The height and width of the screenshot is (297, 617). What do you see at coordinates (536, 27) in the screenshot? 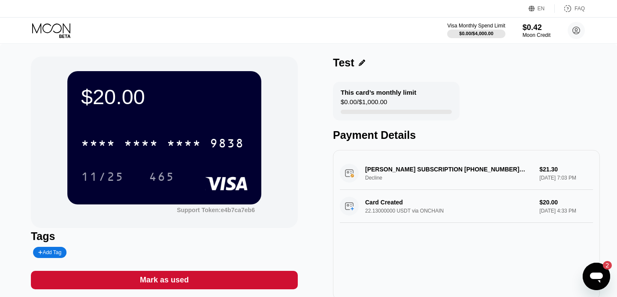
I see `div: $0.42` at bounding box center [536, 27].